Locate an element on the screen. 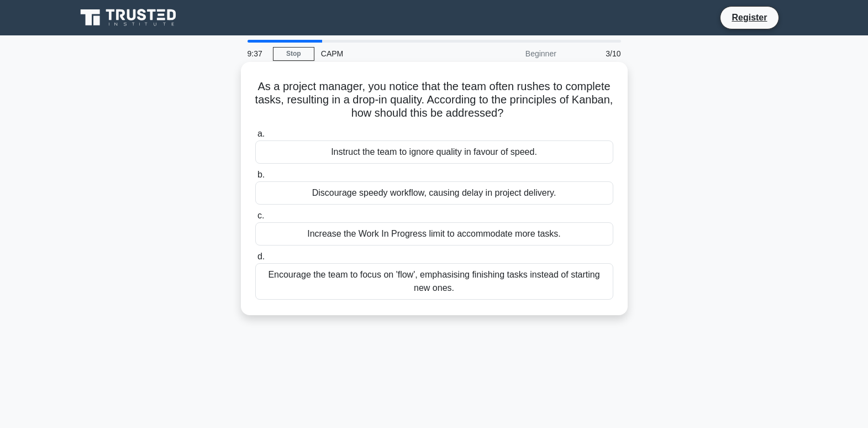 The height and width of the screenshot is (428, 868). span: a. is located at coordinates (260, 133).